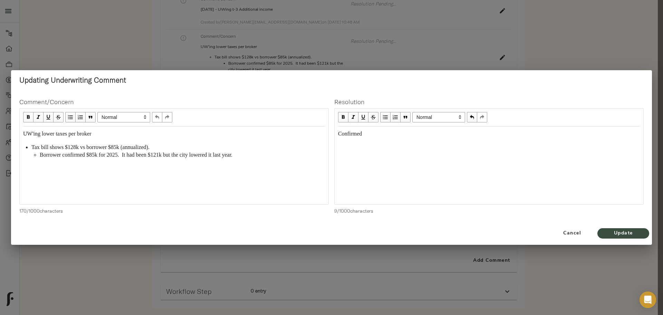 Image resolution: width=663 pixels, height=315 pixels. I want to click on button: Cancel, so click(572, 233).